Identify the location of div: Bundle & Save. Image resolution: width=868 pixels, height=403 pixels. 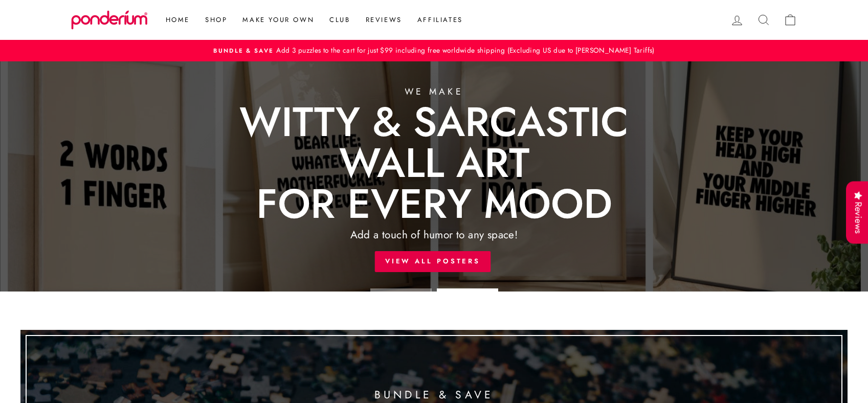
(434, 395).